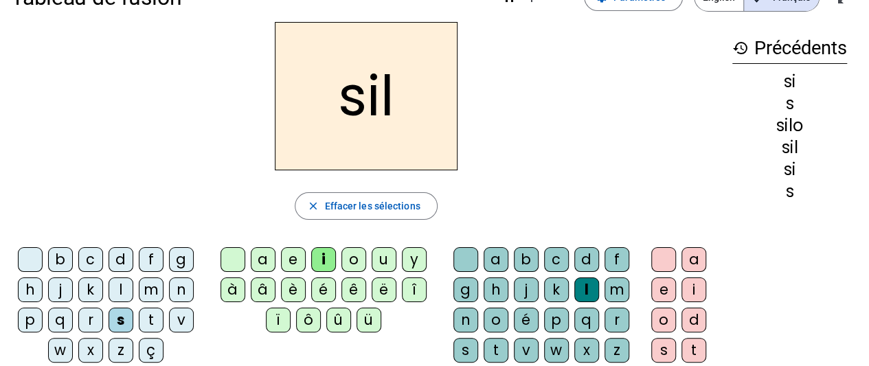  I want to click on div: sil, so click(789, 148).